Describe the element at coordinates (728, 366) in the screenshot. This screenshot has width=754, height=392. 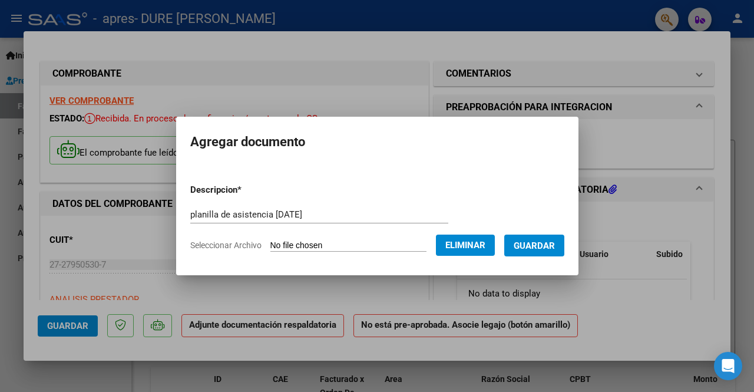
I see `div: Open Intercom Messenger` at that location.